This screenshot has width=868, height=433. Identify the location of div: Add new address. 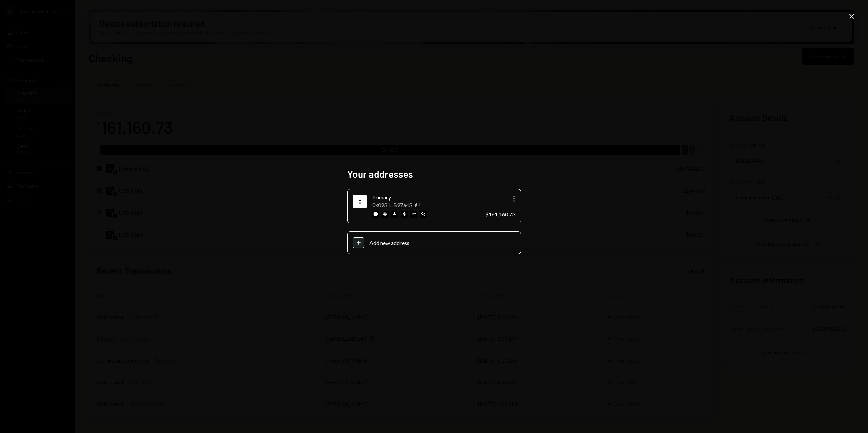
(442, 243).